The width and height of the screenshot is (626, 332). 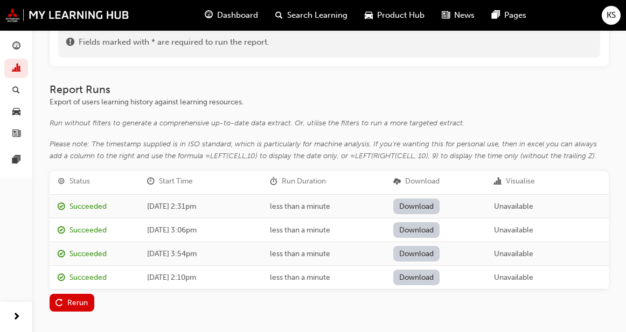 I want to click on a: car-iconProduct Hub, so click(x=394, y=15).